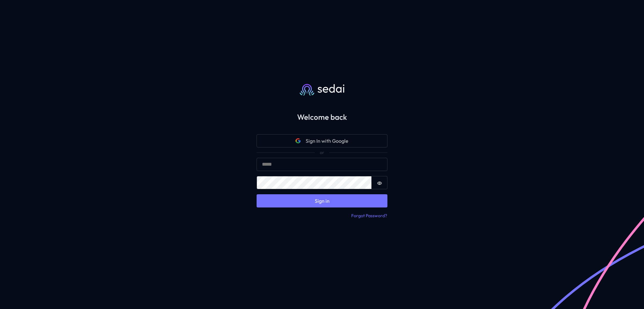  Describe the element at coordinates (322, 201) in the screenshot. I see `button: Sign in` at that location.